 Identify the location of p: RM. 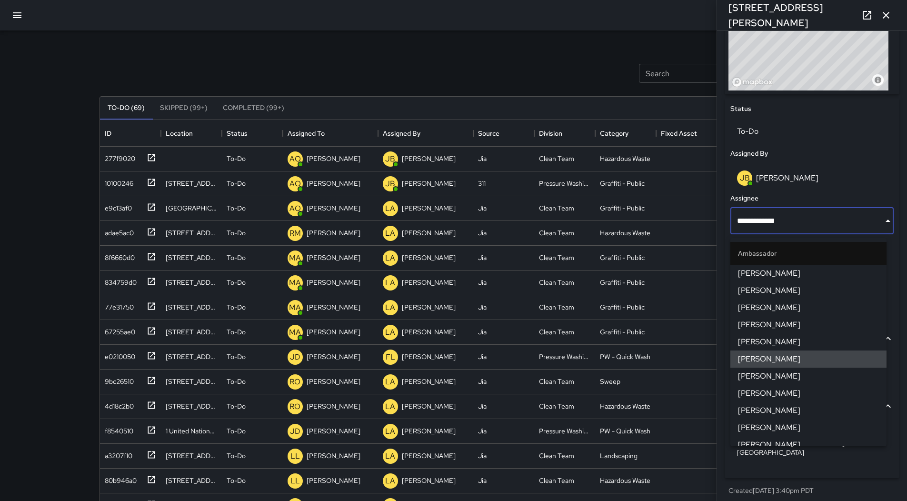
(295, 233).